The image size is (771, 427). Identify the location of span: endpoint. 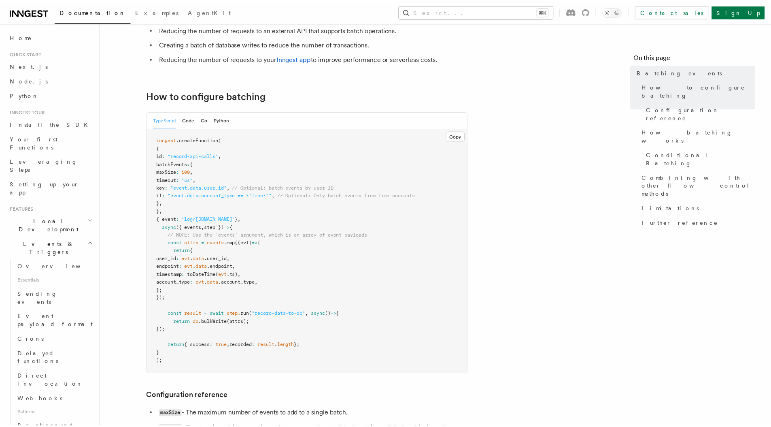
(169, 266).